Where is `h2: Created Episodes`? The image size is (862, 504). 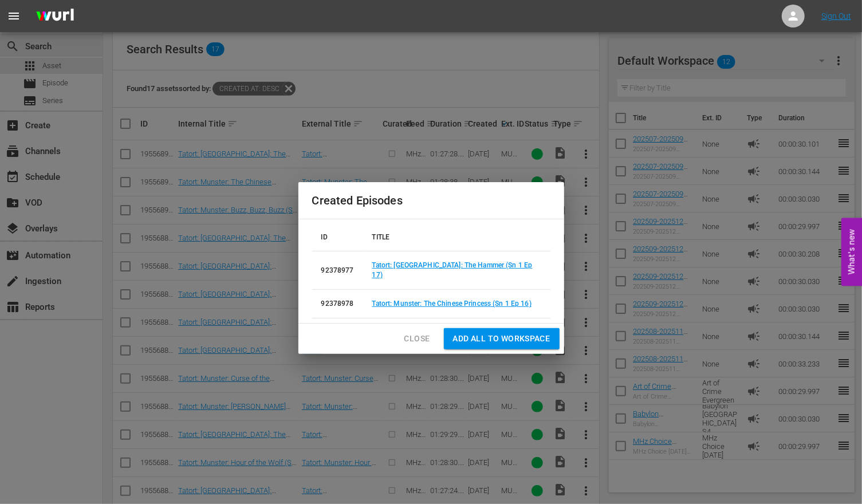
h2: Created Episodes is located at coordinates (431, 200).